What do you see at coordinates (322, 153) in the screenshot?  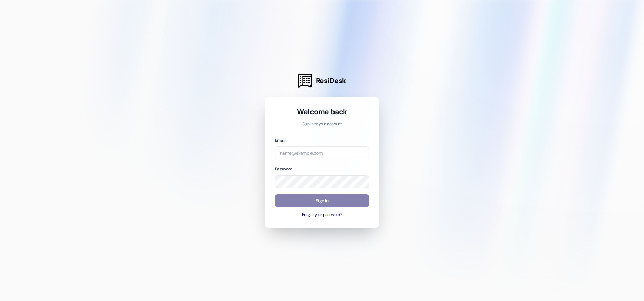 I see `input: name@example.com` at bounding box center [322, 153].